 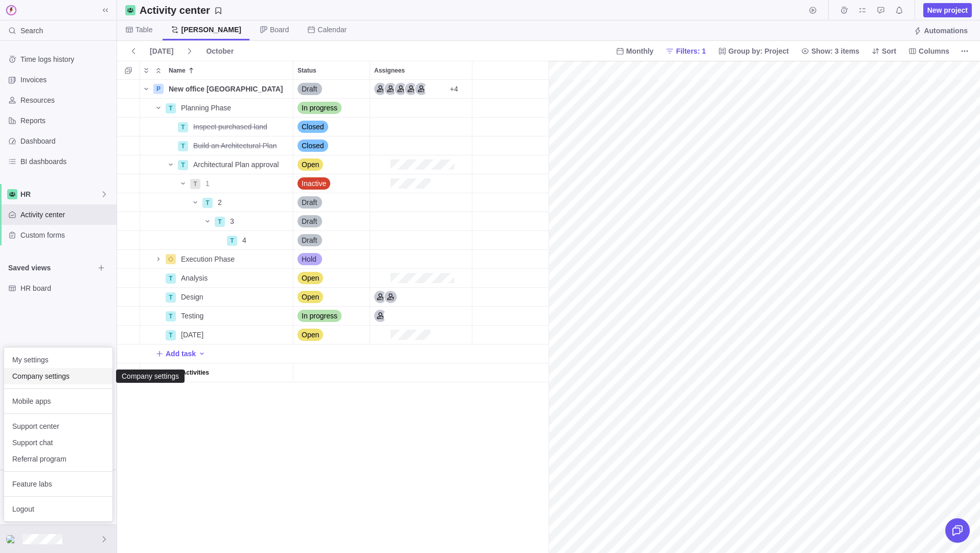 I want to click on span: Support center, so click(x=58, y=426).